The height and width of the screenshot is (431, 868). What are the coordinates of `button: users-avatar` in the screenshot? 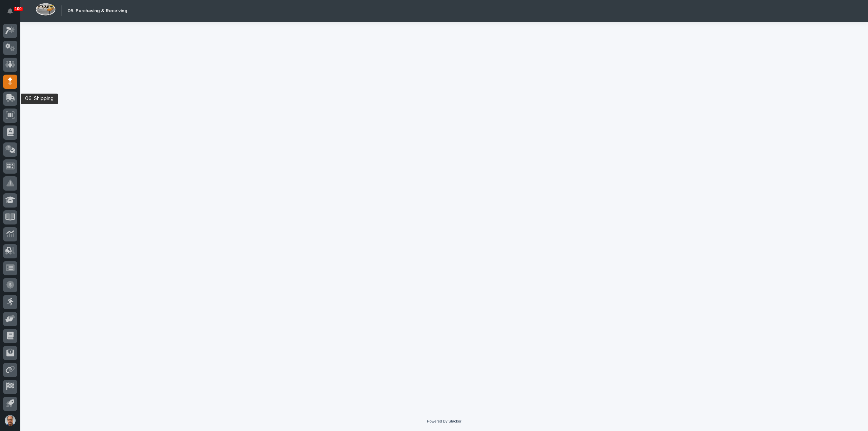 It's located at (10, 420).